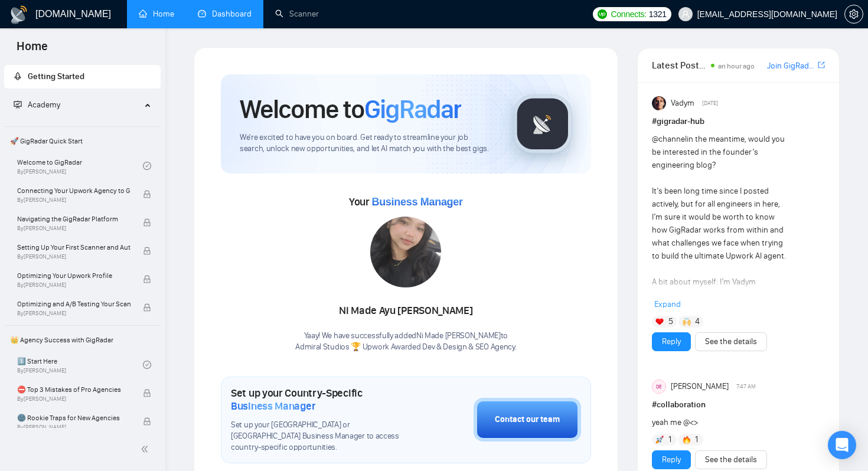 The width and height of the screenshot is (868, 471). What do you see at coordinates (82, 341) in the screenshot?
I see `span: 👑 Agency Success with GigRadar` at bounding box center [82, 341].